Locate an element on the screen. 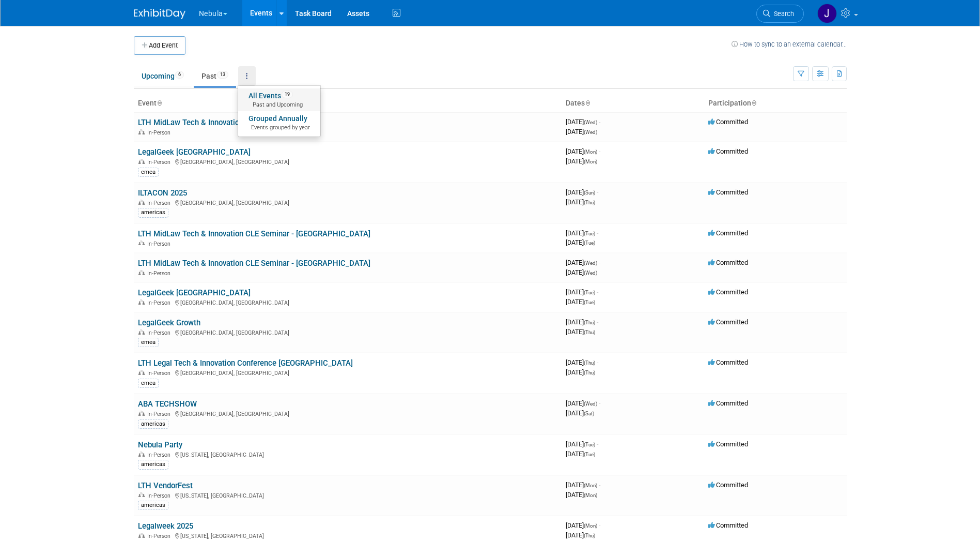  span: Search is located at coordinates (782, 13).